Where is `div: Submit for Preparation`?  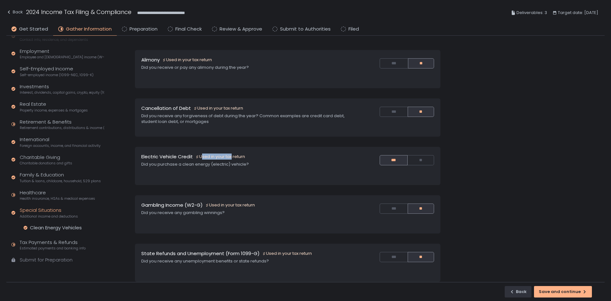
div: Submit for Preparation is located at coordinates (46, 260).